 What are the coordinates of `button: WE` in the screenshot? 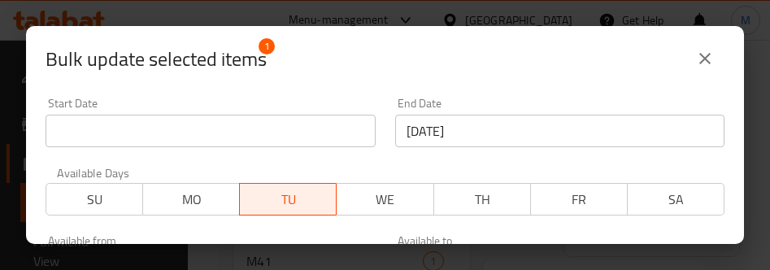 It's located at (384, 199).